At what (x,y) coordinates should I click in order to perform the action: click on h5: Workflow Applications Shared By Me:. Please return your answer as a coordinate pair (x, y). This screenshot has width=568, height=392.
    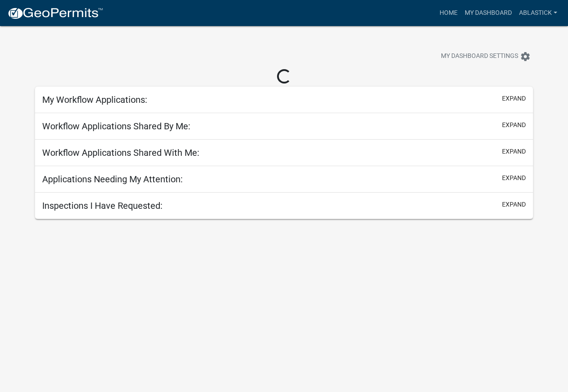
    Looking at the image, I should click on (117, 126).